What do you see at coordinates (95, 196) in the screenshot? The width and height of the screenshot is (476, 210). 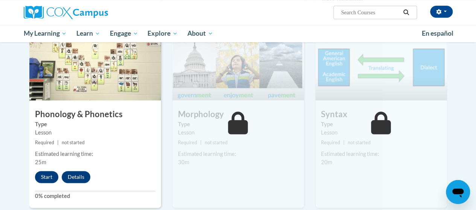 I see `label: 0% completed` at bounding box center [95, 196].